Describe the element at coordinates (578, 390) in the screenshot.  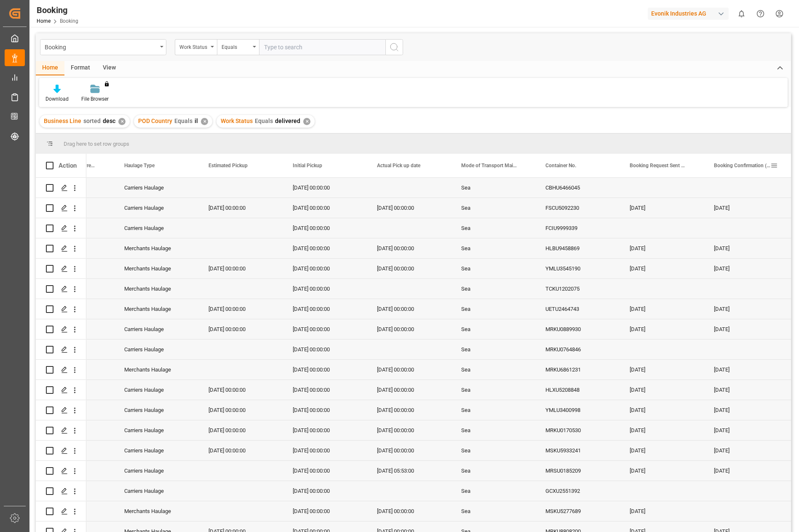
I see `div: HLXU5208848` at that location.